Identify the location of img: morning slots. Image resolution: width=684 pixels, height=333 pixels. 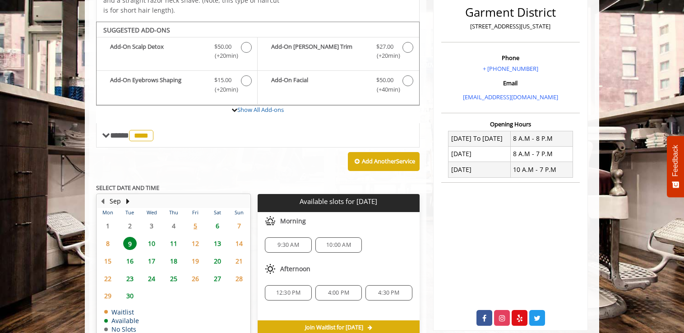
(270, 221).